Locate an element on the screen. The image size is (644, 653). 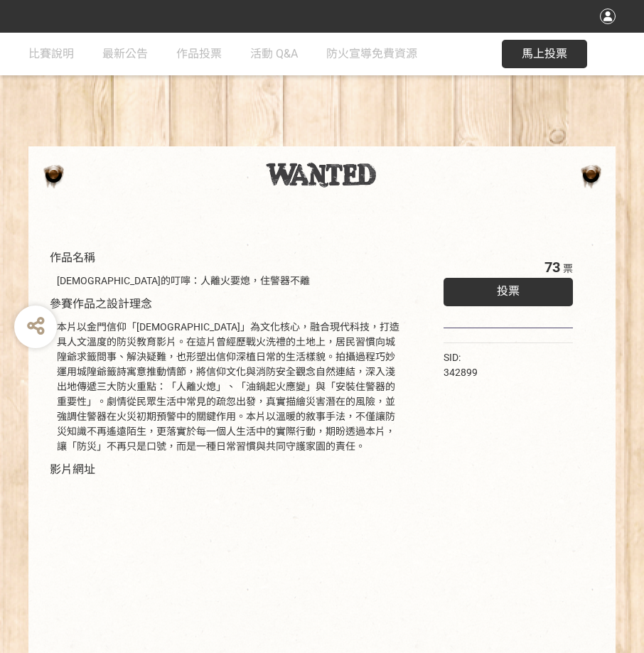
span: 最新公告 is located at coordinates (125, 53).